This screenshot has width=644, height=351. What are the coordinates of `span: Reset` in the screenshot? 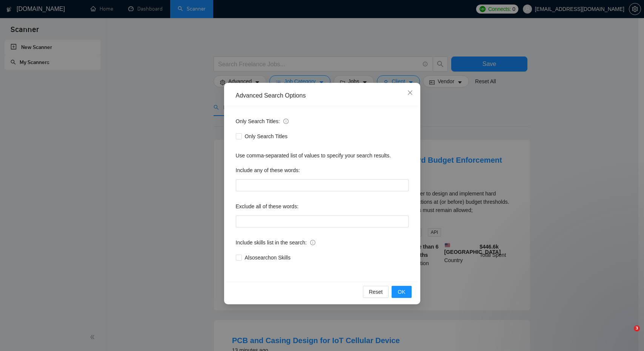 It's located at (376, 292).